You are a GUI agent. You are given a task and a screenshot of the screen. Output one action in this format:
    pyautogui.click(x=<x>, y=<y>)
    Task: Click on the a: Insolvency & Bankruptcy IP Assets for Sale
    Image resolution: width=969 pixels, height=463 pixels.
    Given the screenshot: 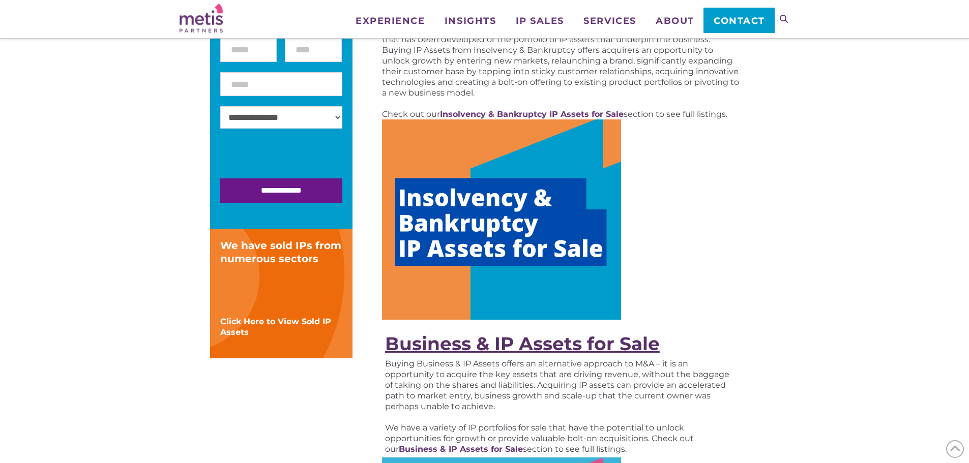 What is the action you would take?
    pyautogui.click(x=531, y=114)
    